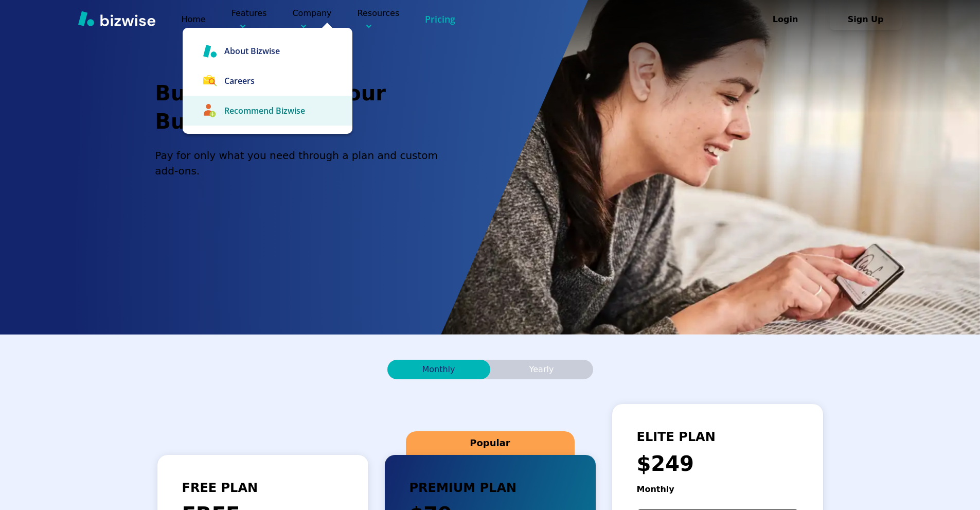  Describe the element at coordinates (268, 111) in the screenshot. I see `a: Recommend Bizwise` at that location.